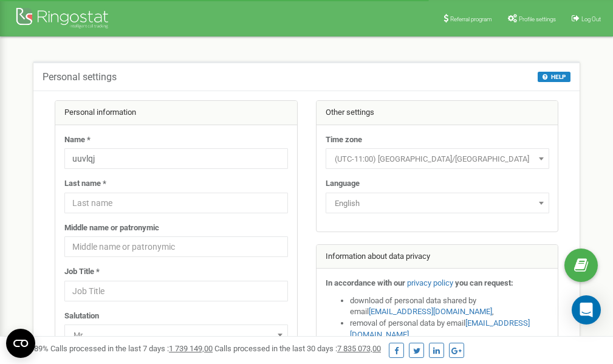  I want to click on input: Job Title, so click(176, 291).